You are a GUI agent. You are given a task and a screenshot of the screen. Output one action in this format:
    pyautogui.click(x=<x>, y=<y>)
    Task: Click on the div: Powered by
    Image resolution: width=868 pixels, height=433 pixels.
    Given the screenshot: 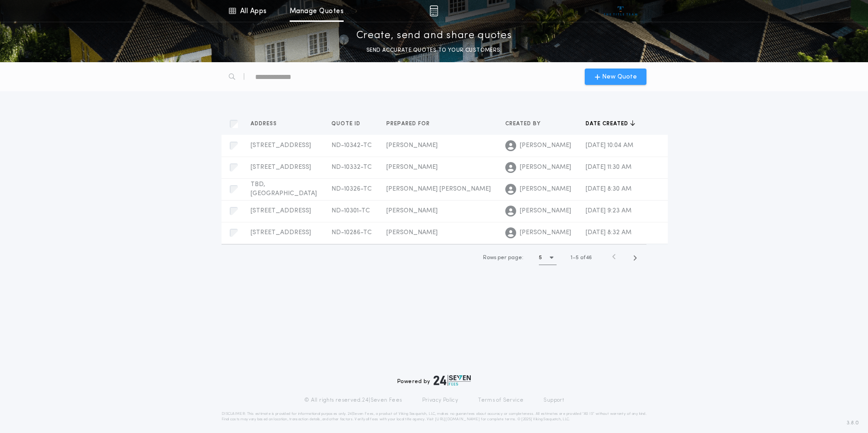 What is the action you would take?
    pyautogui.click(x=434, y=381)
    